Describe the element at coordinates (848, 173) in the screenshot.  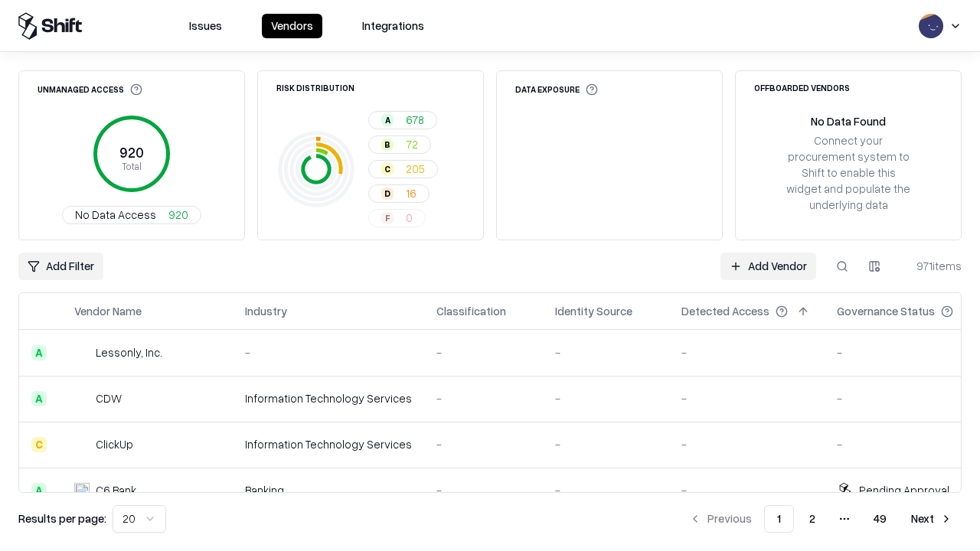
I see `div: Connect your procurement system to Shift to enable this widget and populate the underlying data` at that location.